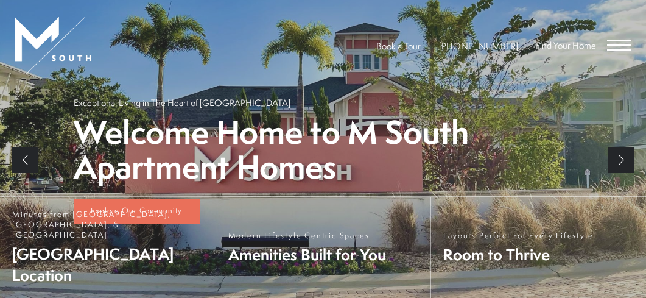  Describe the element at coordinates (518, 254) in the screenshot. I see `span: Room to Thrive` at that location.